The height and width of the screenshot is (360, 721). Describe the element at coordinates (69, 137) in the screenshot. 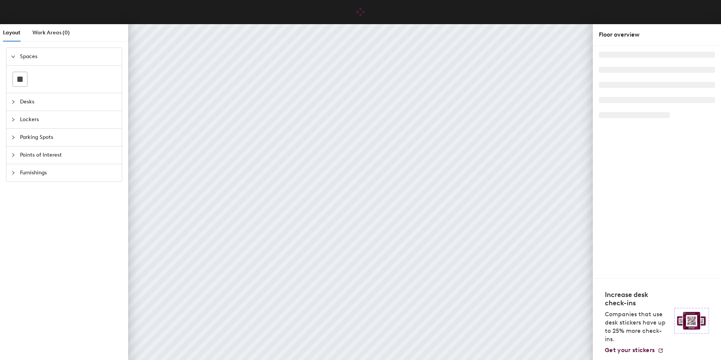

I see `span: Parking Spots` at that location.